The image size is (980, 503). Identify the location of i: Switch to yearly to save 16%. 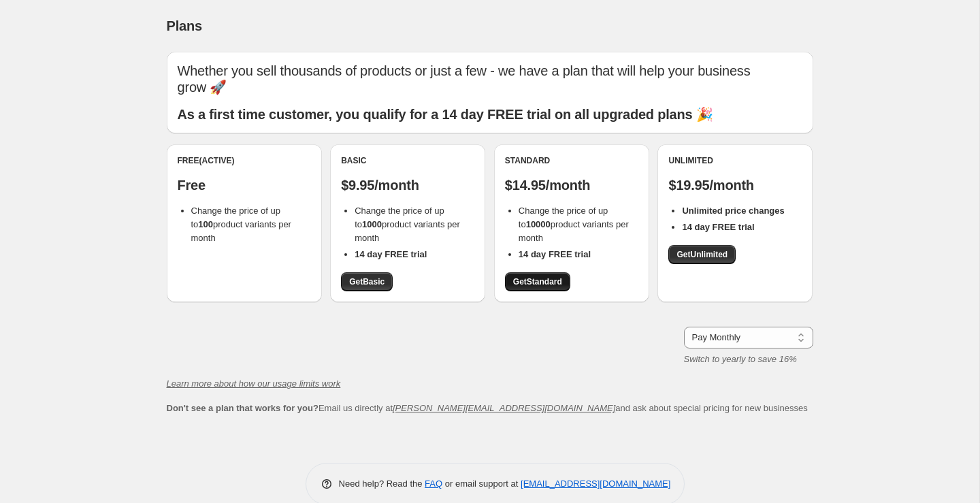
(741, 358).